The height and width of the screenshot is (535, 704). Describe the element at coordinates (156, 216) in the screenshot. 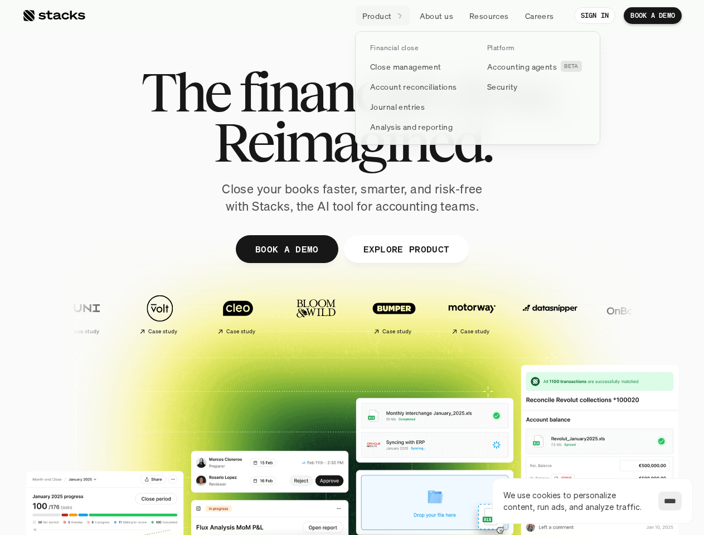

I see `a: Privacy Policy` at that location.